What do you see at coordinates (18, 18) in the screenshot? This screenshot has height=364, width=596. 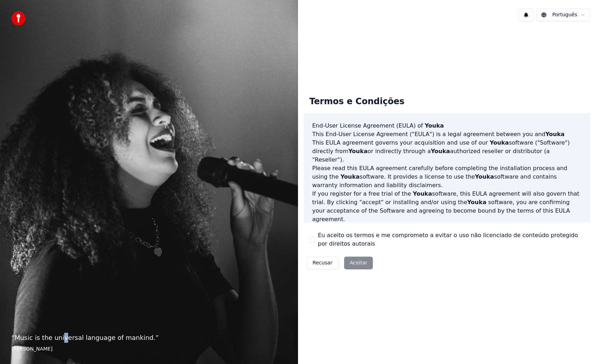 I see `img: youka` at bounding box center [18, 18].